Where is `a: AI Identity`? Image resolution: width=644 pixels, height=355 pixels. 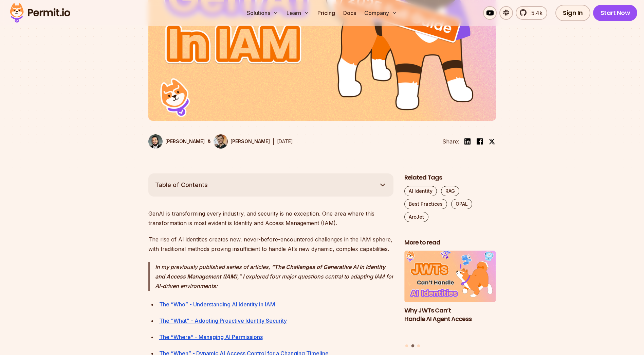 a: AI Identity is located at coordinates (421, 191).